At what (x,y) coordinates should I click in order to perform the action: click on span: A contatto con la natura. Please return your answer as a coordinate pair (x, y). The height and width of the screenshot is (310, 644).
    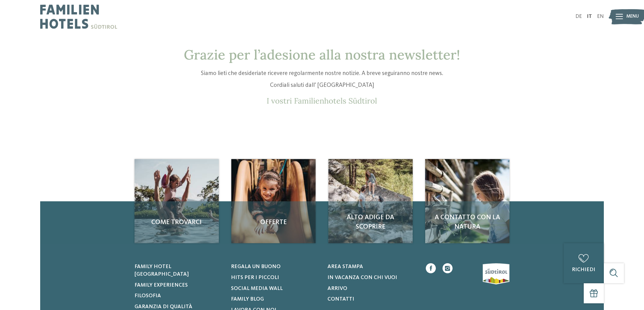
    Looking at the image, I should click on (467, 223).